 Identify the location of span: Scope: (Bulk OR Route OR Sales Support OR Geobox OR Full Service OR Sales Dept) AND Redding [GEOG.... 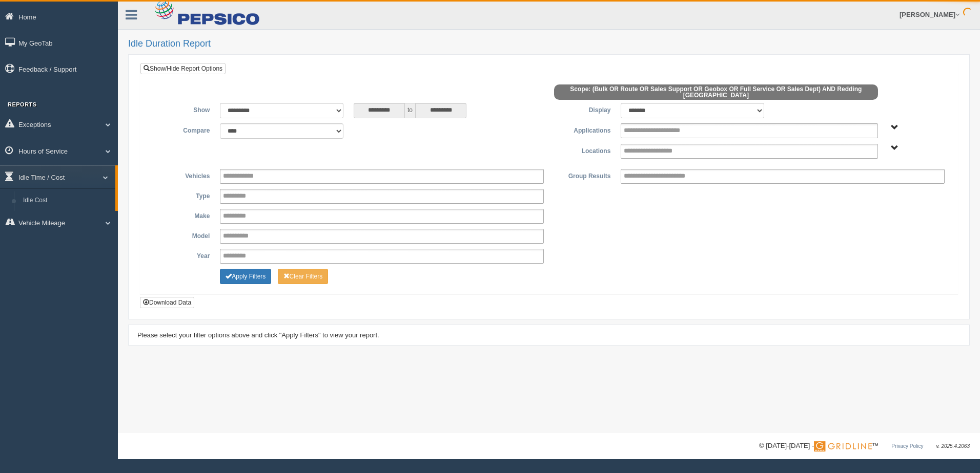
(716, 92).